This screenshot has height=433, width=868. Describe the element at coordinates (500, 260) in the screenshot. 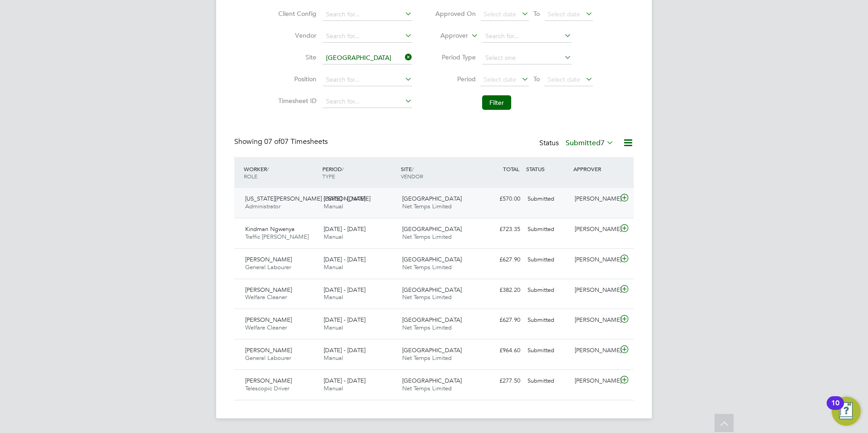

I see `div: £627.90` at that location.